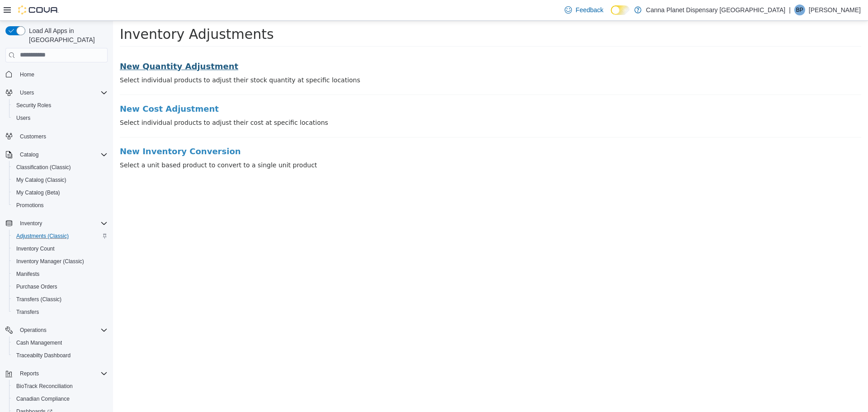  Describe the element at coordinates (44, 386) in the screenshot. I see `a: BioTrack Reconciliation` at that location.